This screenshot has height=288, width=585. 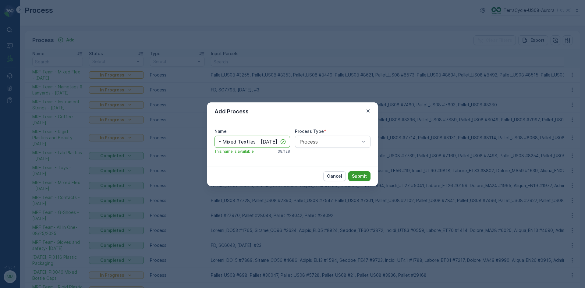 I want to click on button: Submit, so click(x=359, y=176).